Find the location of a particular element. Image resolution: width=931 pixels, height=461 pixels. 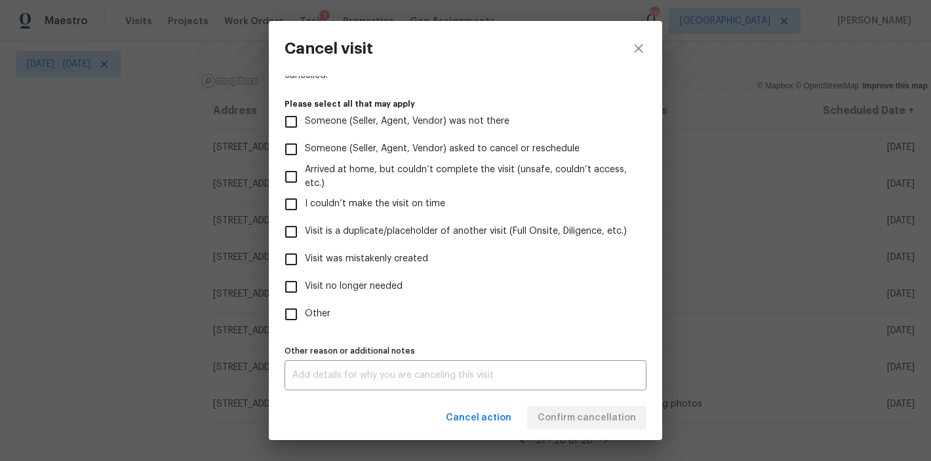

span: Someone (Seller, Agent, Vendor) was not there is located at coordinates (407, 121).